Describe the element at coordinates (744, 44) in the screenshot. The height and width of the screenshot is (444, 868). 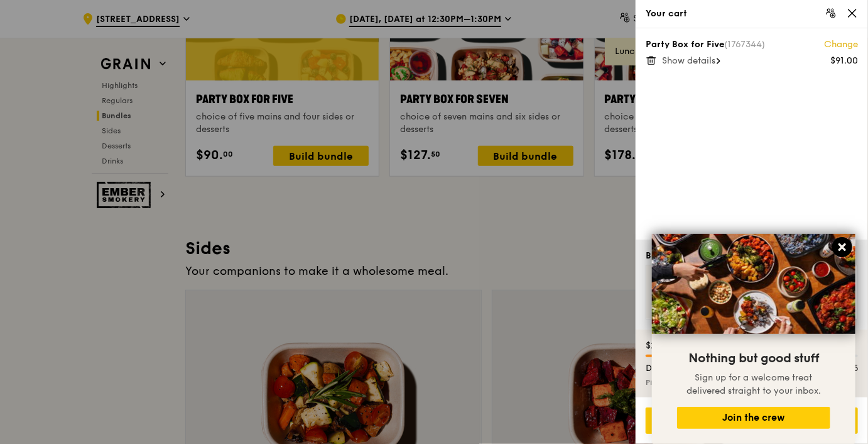
I see `span: (1767344)` at that location.